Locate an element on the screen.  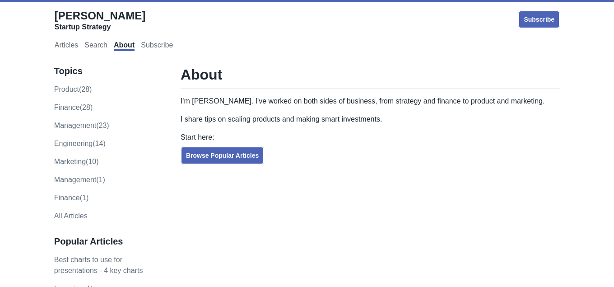
p: Start here: is located at coordinates (370, 137).